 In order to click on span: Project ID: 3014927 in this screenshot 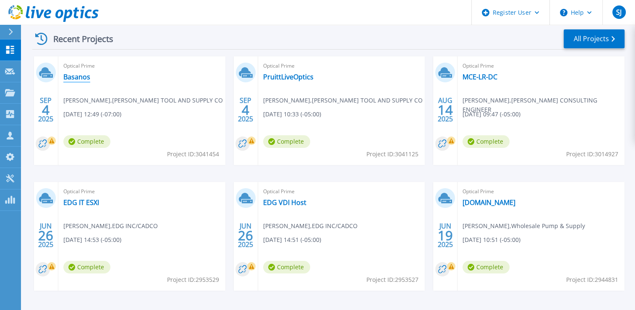, I will do `click(592, 154)`.